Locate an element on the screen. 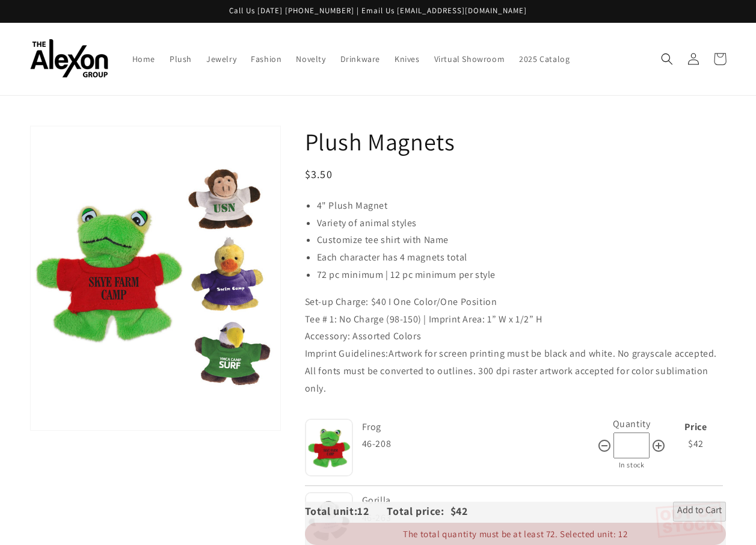 The image size is (756, 545). div: Gorilla is located at coordinates (508, 501).